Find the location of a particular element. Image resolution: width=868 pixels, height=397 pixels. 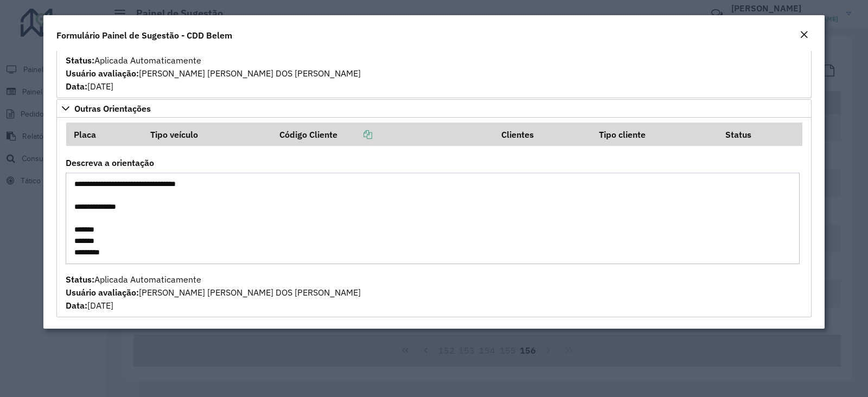

th: Tipo cliente is located at coordinates (655, 134).